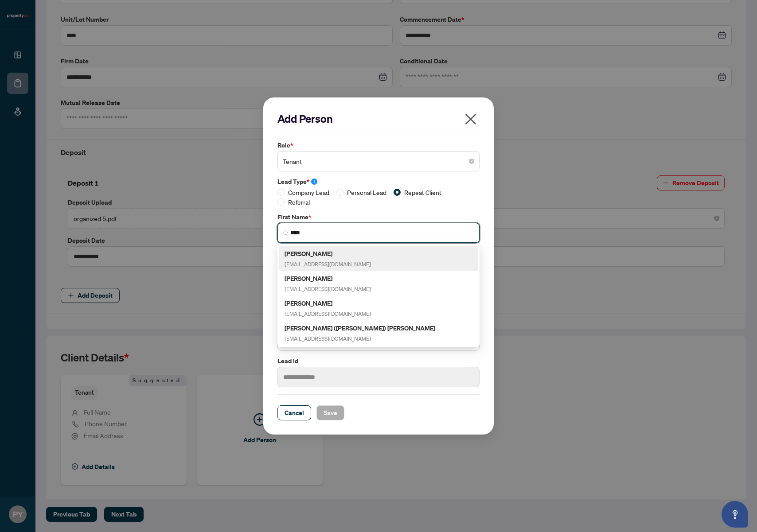 The image size is (757, 532). I want to click on button: Cancel, so click(294, 413).